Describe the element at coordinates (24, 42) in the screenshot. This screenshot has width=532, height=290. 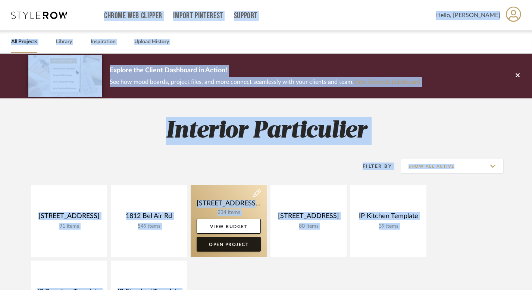
I see `a: All Projects` at that location.